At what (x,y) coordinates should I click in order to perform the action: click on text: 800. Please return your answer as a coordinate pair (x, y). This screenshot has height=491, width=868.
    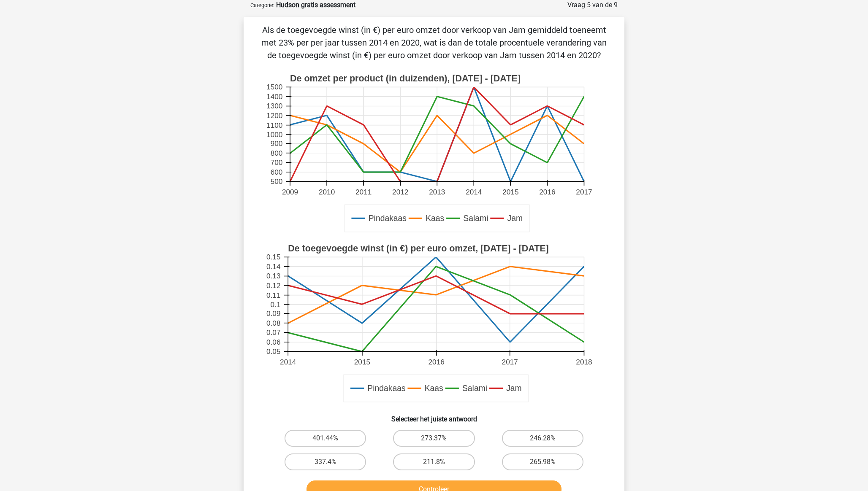
    Looking at the image, I should click on (276, 153).